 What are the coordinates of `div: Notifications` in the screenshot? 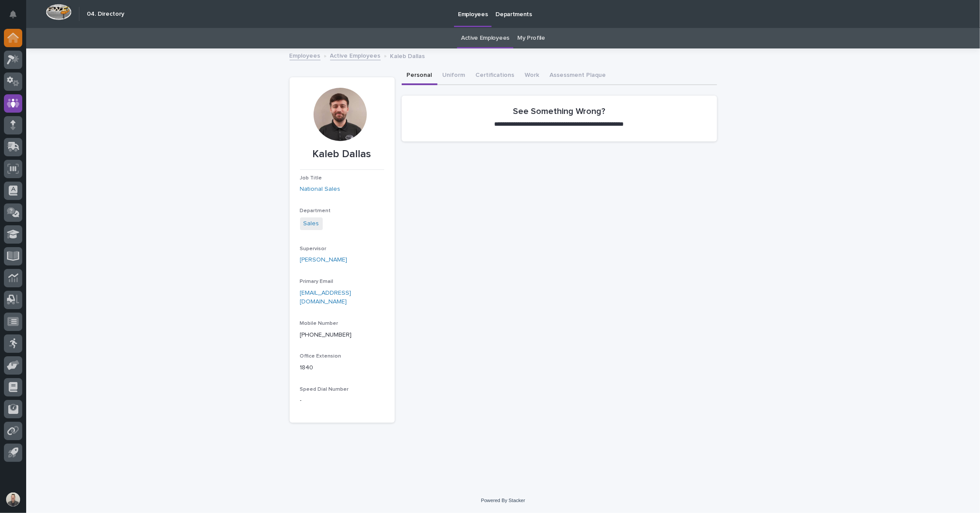 It's located at (17, 18).